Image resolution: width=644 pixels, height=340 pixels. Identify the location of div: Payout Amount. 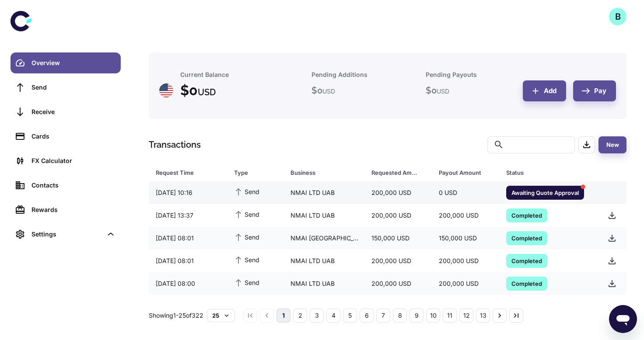
(462, 172).